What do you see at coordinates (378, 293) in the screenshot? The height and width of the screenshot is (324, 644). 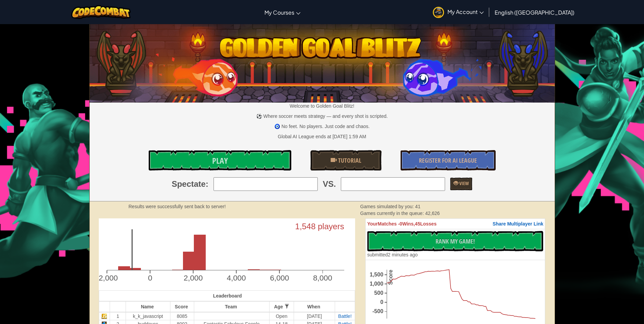 I see `text: 500` at bounding box center [378, 293].